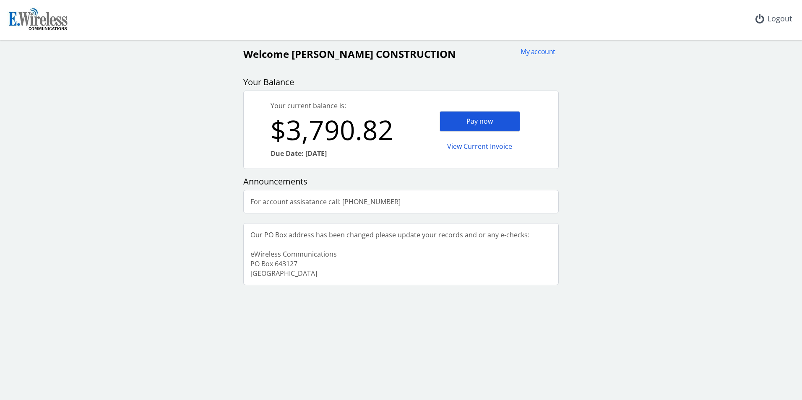 Image resolution: width=802 pixels, height=400 pixels. Describe the element at coordinates (480, 146) in the screenshot. I see `div: View Current Invoice` at that location.